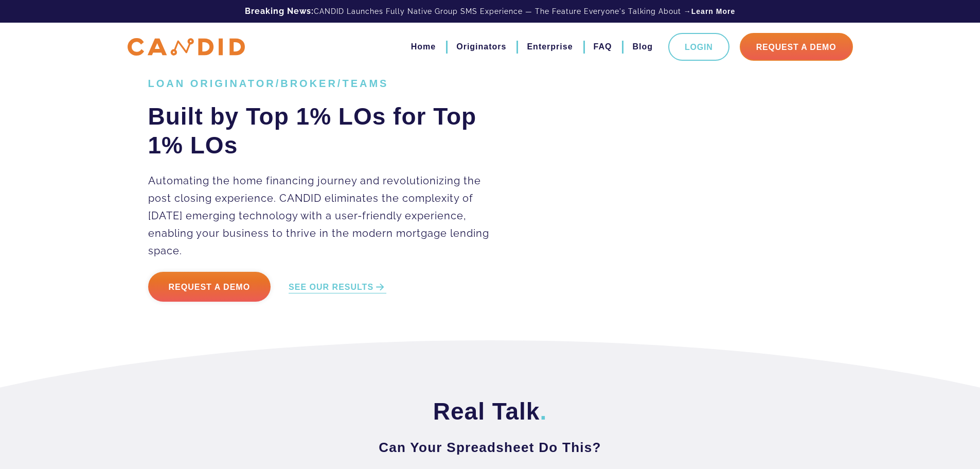  Describe the element at coordinates (337, 287) in the screenshot. I see `a: SEE OUR RESULTS` at that location.